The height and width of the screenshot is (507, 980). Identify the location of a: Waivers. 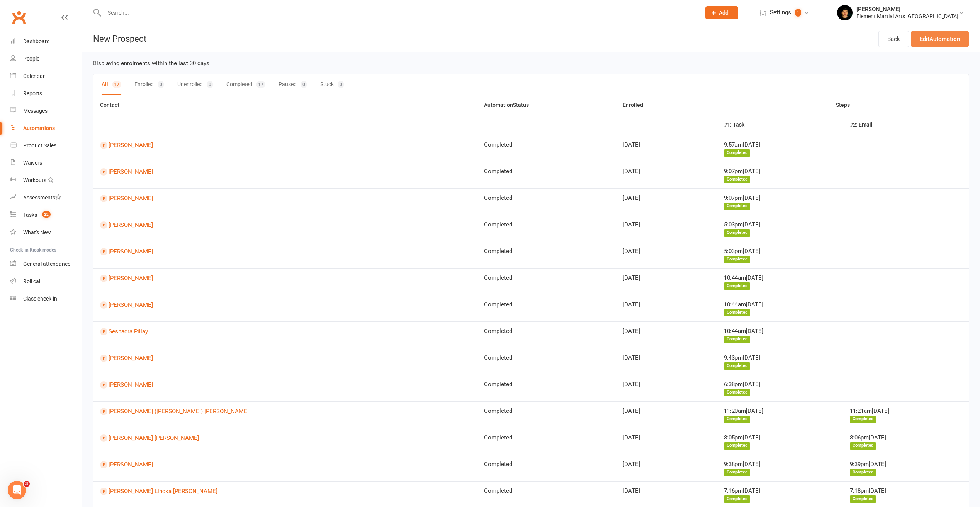
(45, 163).